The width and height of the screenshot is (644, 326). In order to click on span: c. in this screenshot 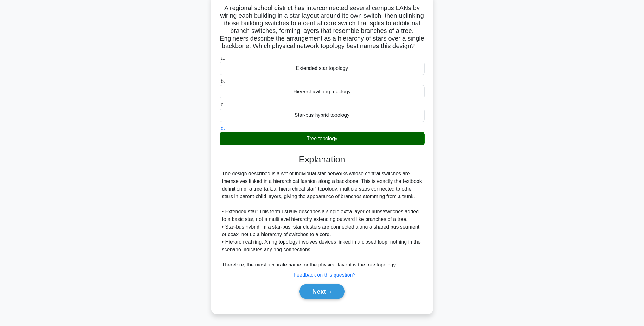, I will do `click(222, 104)`.